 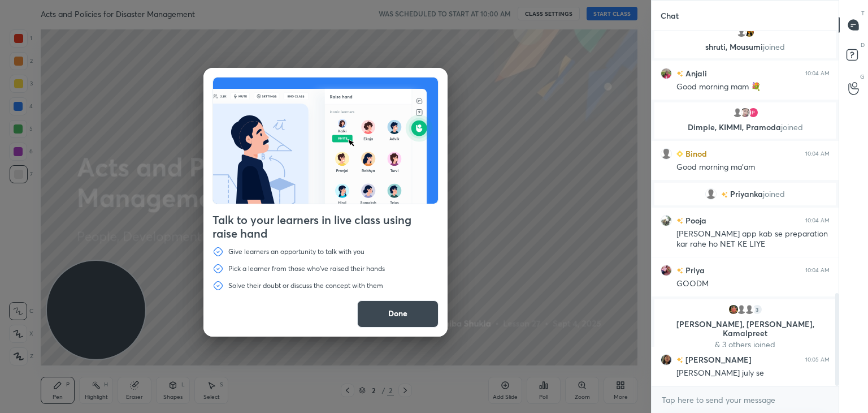 I want to click on h6: Priya, so click(x=694, y=270).